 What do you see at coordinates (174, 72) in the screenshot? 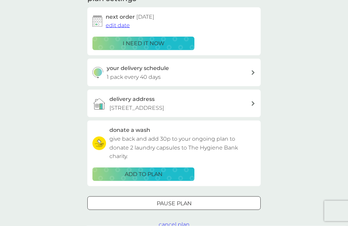
I see `button: your delivery schedule1 pack every 40 days` at bounding box center [174, 72].